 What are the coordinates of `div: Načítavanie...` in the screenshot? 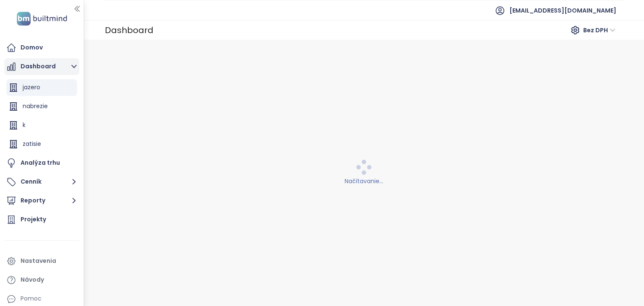 It's located at (364, 181).